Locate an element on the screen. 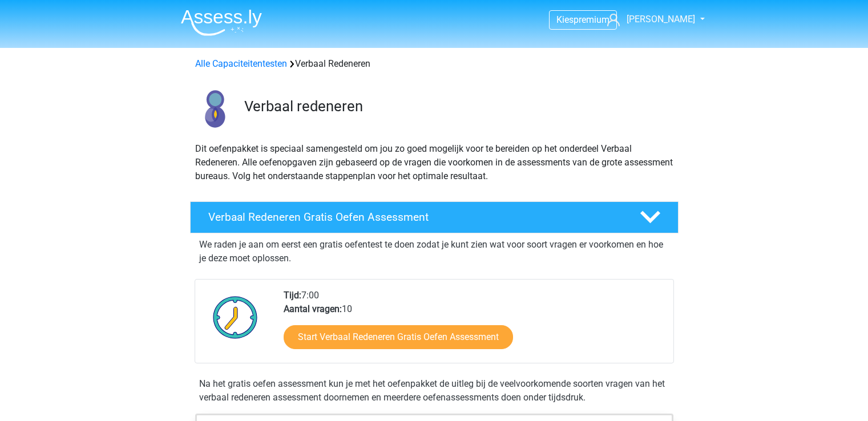  a: Start Verbaal Redeneren Gratis Oefen Assessment is located at coordinates (398, 337).